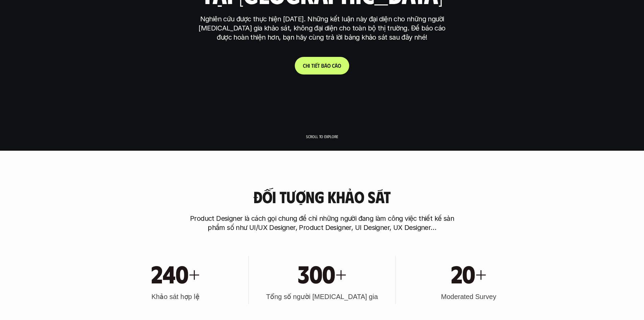  Describe the element at coordinates (175, 273) in the screenshot. I see `h1: 240+` at that location.